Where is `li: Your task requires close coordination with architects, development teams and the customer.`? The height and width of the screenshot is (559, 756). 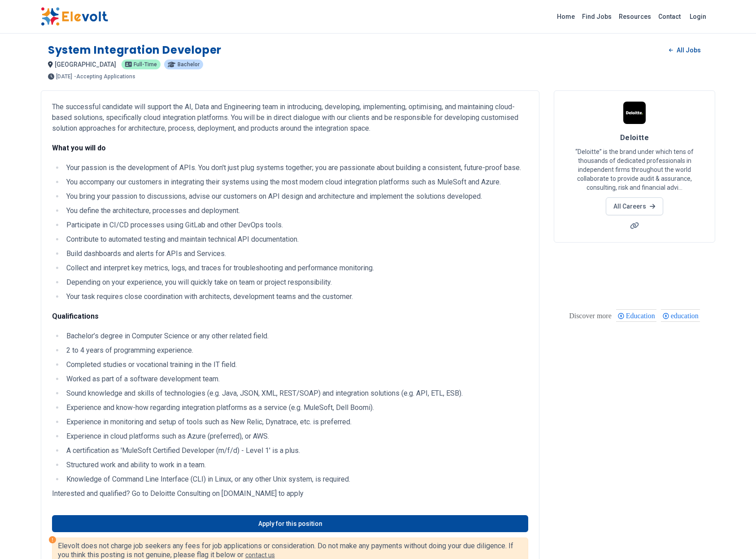
li: Your task requires close coordination with architects, development teams and the customer. is located at coordinates (296, 297).